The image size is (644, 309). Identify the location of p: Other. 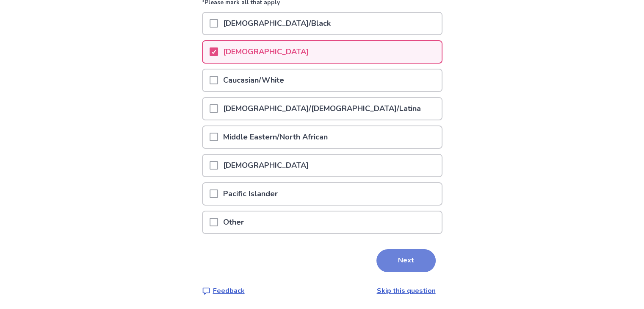
(233, 222).